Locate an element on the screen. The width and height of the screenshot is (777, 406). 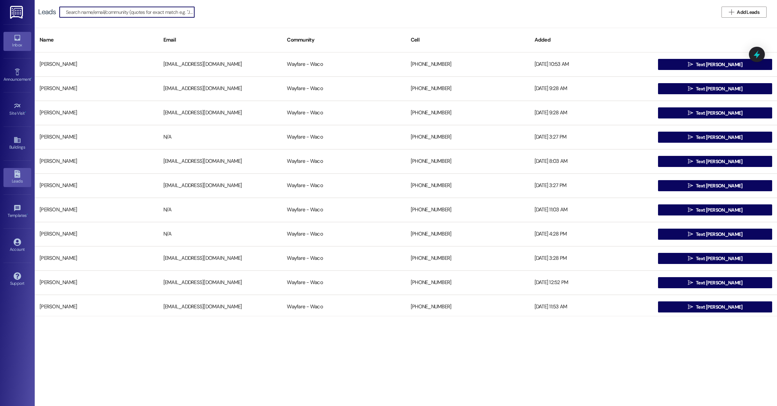
span: Add Leads is located at coordinates (748, 12).